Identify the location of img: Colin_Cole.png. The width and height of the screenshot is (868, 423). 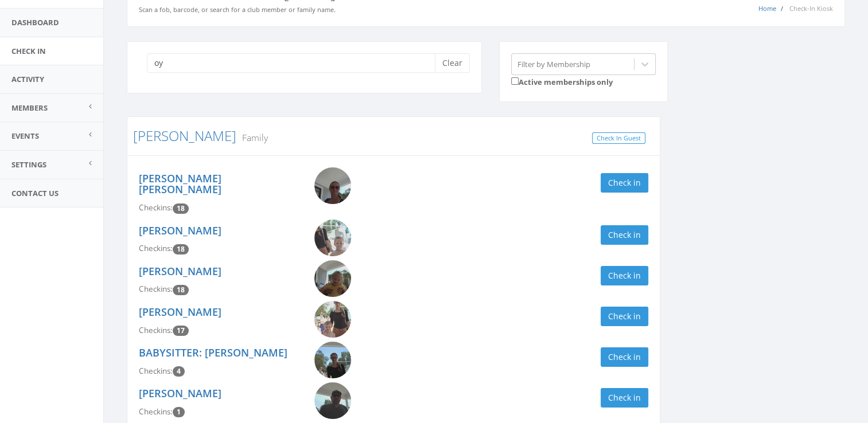
(333, 319).